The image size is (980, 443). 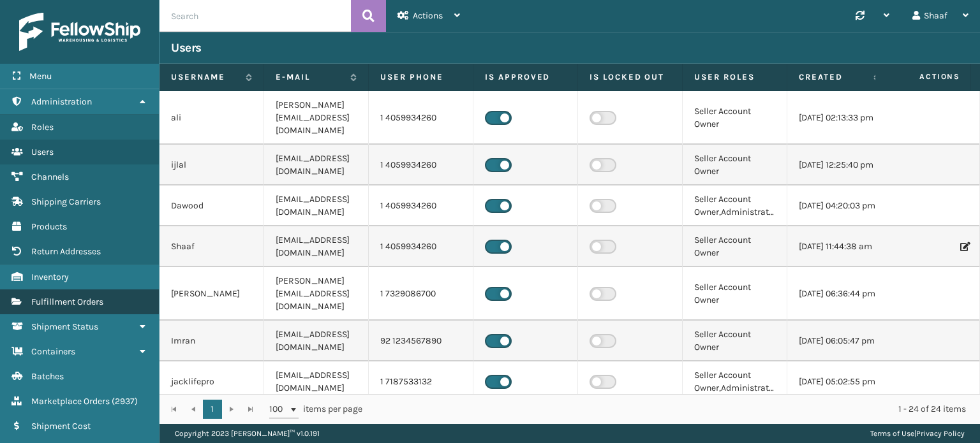 I want to click on td: 1 7329086700, so click(x=421, y=294).